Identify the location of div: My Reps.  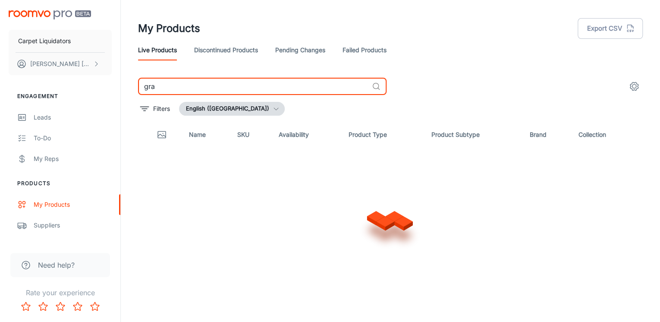
(72, 159).